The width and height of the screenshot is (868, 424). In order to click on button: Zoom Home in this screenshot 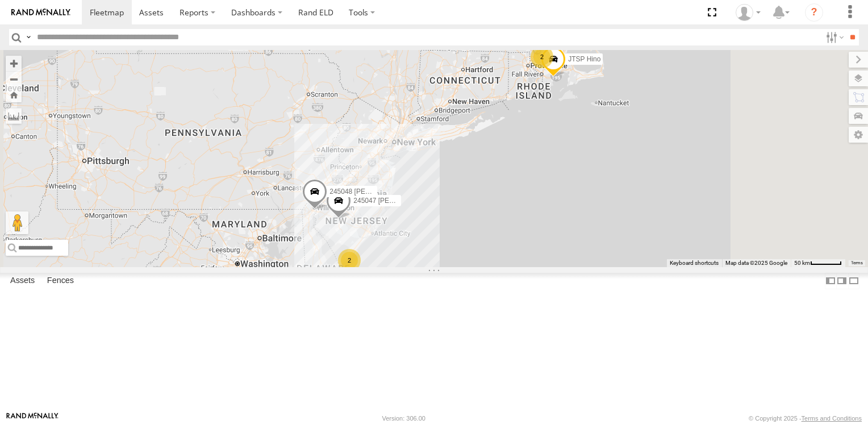, I will do `click(14, 94)`.